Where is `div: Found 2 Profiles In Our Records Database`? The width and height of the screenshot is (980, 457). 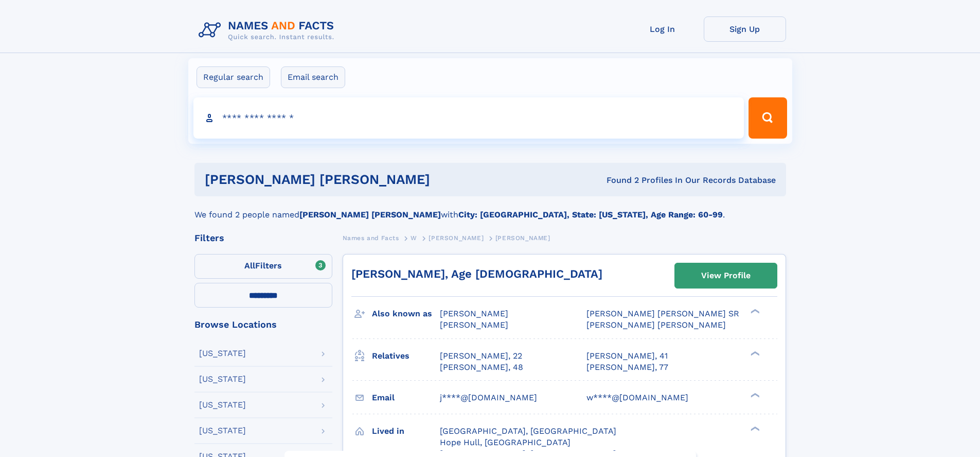
div: Found 2 Profiles In Our Records Database is located at coordinates (647, 180).